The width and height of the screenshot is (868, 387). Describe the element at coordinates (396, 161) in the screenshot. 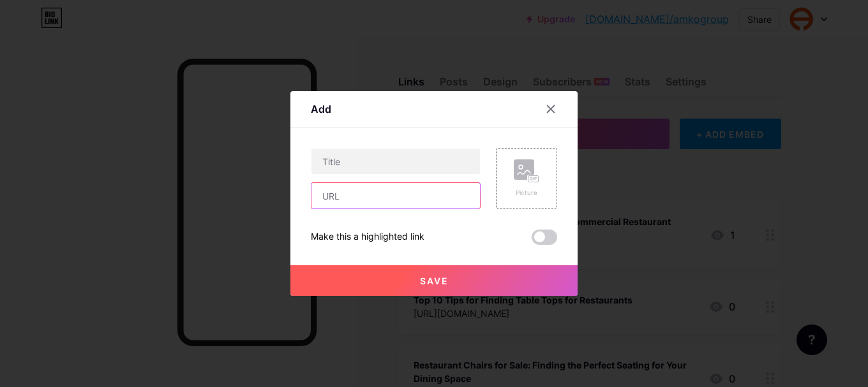

I see `input: Title` at that location.